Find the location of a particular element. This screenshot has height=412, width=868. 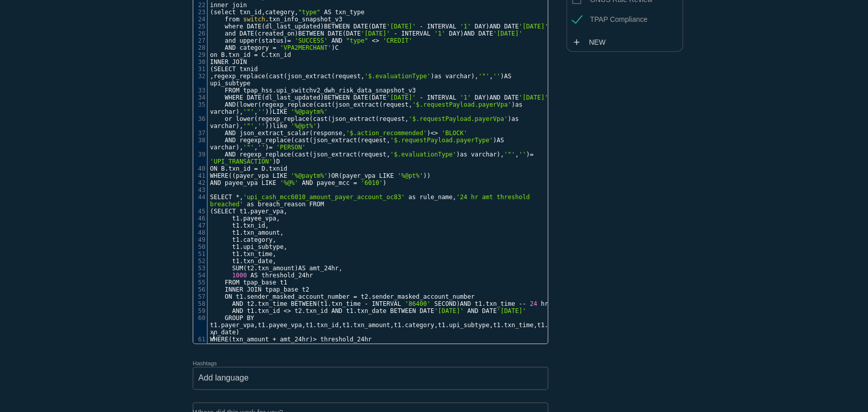

span: DAY is located at coordinates (480, 26).